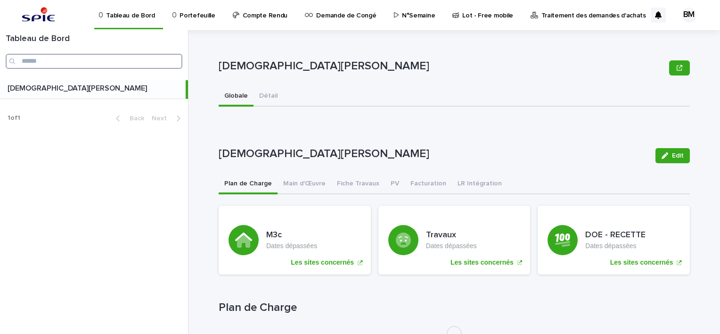 The image size is (720, 334). What do you see at coordinates (304, 184) in the screenshot?
I see `button: Main d'Œuvre` at bounding box center [304, 184].